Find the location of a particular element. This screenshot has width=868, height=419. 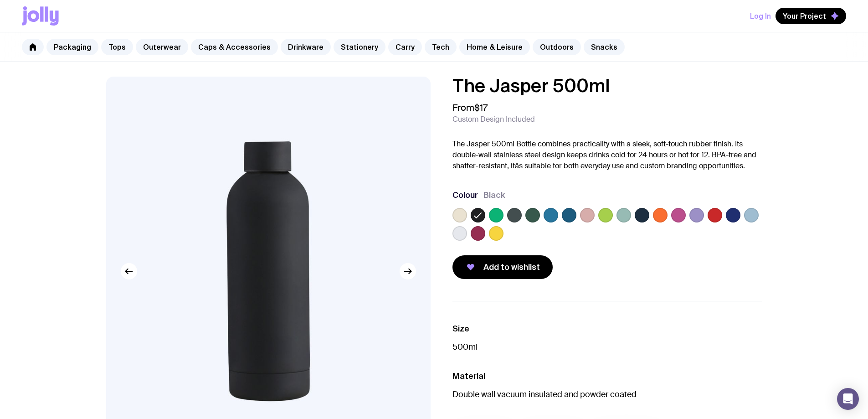

a: Packaging is located at coordinates (72, 47).